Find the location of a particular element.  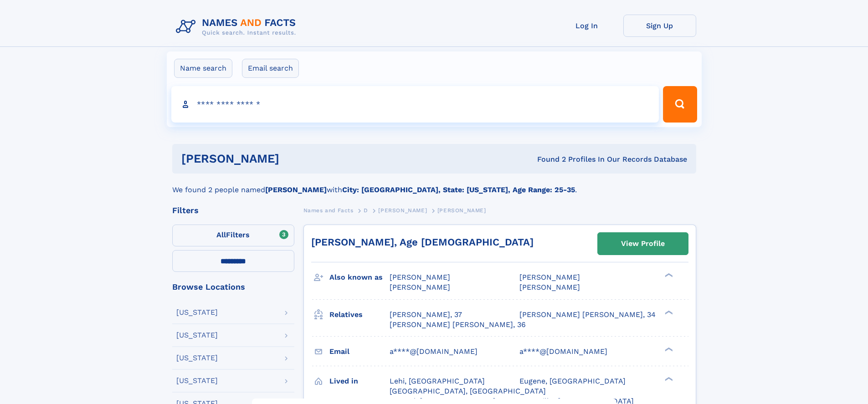

span: All is located at coordinates (221, 235).